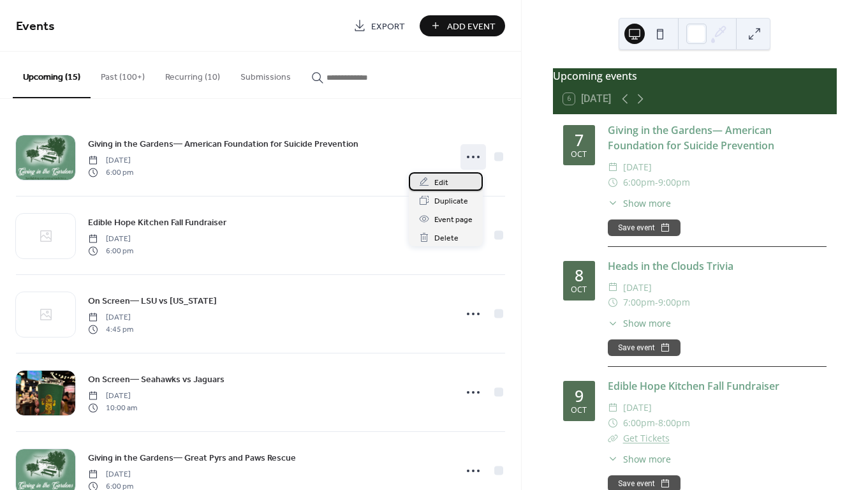  Describe the element at coordinates (579, 395) in the screenshot. I see `div: 9` at that location.